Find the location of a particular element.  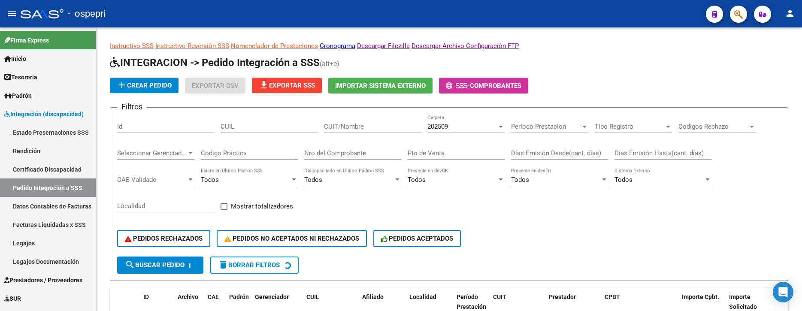

mat-icon: search is located at coordinates (130, 265).